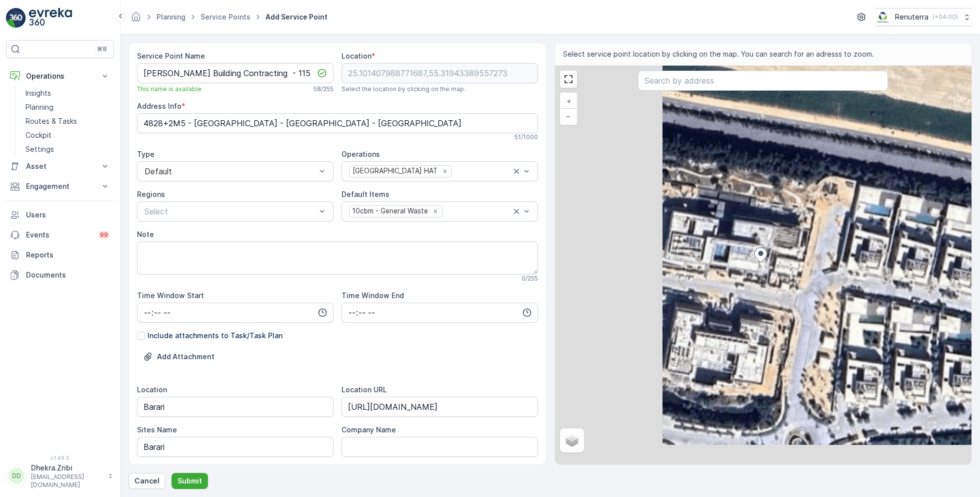  What do you see at coordinates (157, 429) in the screenshot?
I see `label: Sites Name` at bounding box center [157, 429].